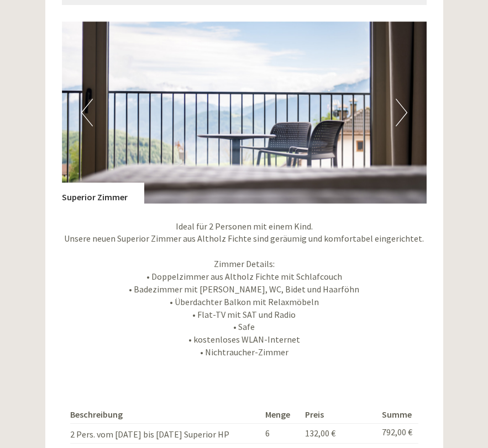 This screenshot has width=488, height=448. I want to click on th: Preis, so click(339, 415).